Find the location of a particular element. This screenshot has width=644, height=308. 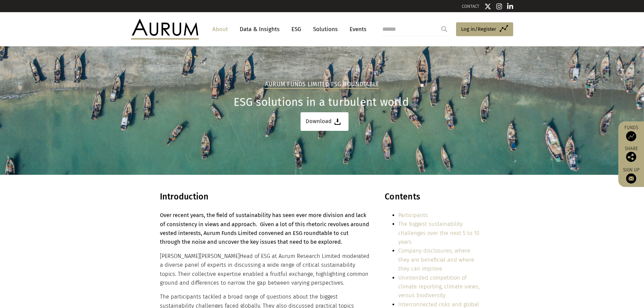

h3: Contents is located at coordinates (434, 199).